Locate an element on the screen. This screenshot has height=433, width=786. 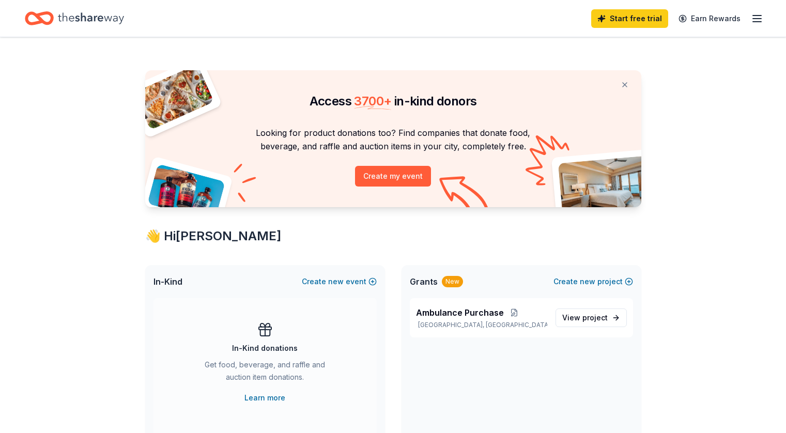
span: Access in-kind donors is located at coordinates (393, 101).